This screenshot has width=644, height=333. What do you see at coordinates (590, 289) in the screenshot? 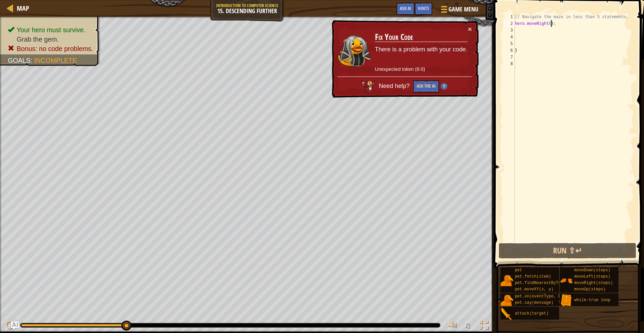
I see `span: moveUp(steps)` at bounding box center [590, 289].